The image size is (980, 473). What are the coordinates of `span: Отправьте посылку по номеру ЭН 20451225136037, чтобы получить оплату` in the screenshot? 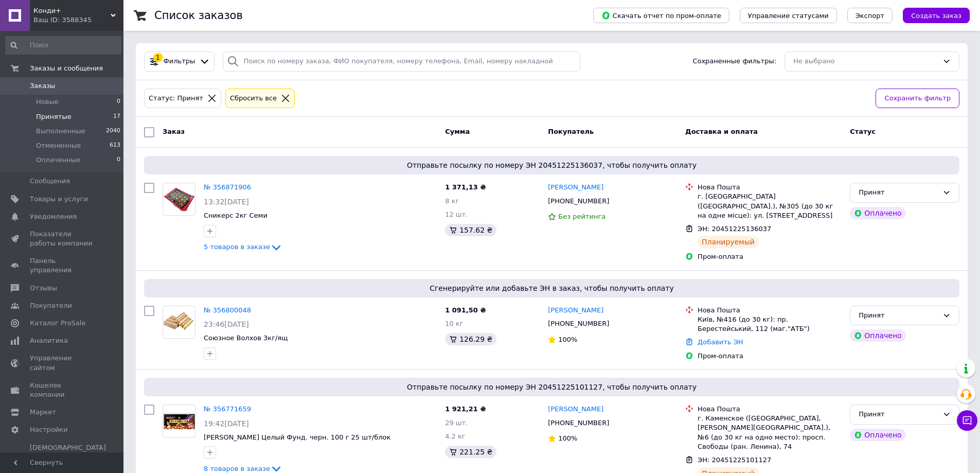 It's located at (552, 165).